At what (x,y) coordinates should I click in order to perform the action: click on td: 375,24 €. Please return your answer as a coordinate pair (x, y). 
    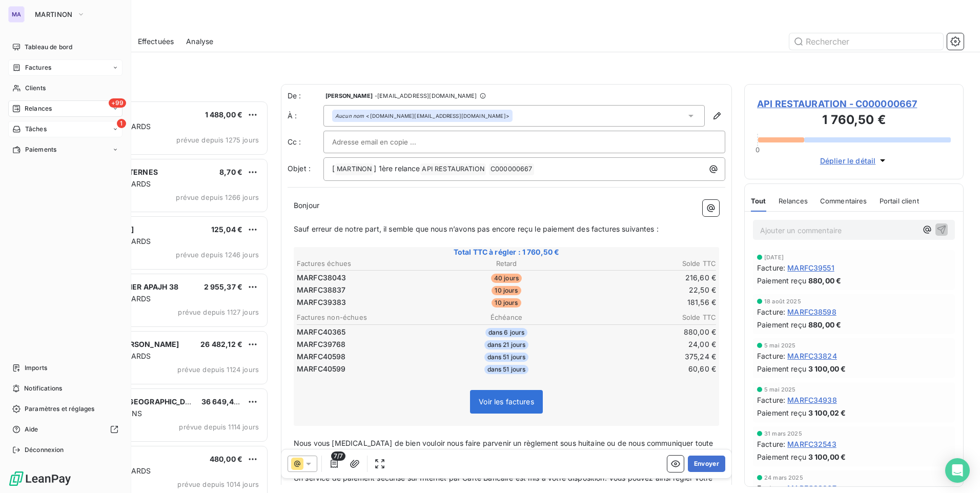
    Looking at the image, I should click on (647, 356).